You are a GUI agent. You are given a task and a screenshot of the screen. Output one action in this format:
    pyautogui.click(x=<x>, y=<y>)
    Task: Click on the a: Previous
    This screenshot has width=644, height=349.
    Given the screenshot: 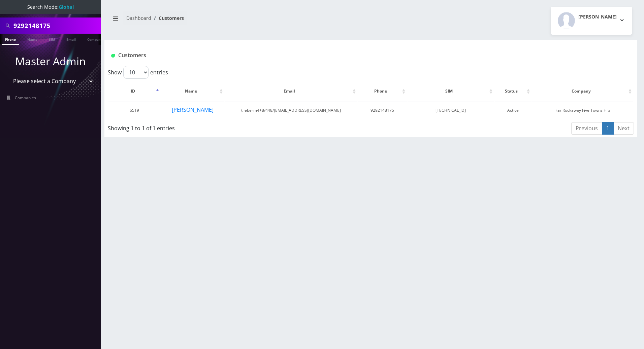 What is the action you would take?
    pyautogui.click(x=586, y=128)
    